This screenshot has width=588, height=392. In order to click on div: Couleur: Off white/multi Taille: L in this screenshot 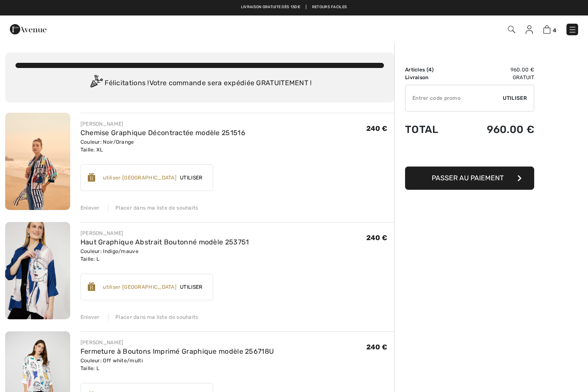, I will do `click(178, 364)`.